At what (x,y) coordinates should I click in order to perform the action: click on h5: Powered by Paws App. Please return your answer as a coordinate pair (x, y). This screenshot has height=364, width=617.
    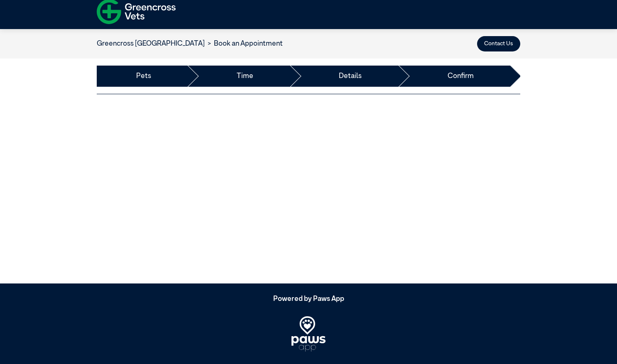
    Looking at the image, I should click on (308, 299).